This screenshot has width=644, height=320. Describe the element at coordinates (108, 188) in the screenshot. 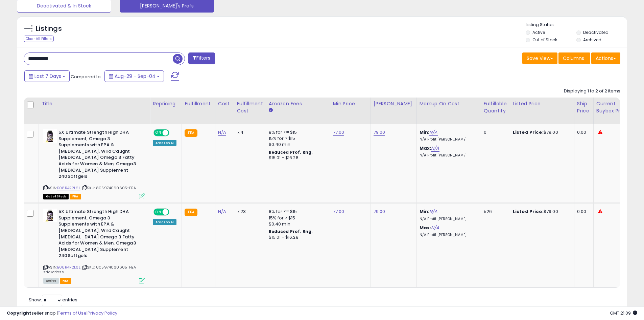

I see `span: | SKU: 805974060605-FBA` at that location.